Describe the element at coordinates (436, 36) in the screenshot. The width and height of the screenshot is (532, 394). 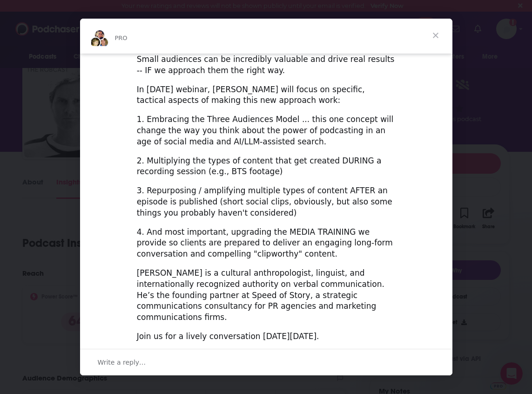
I see `span: Close` at that location.